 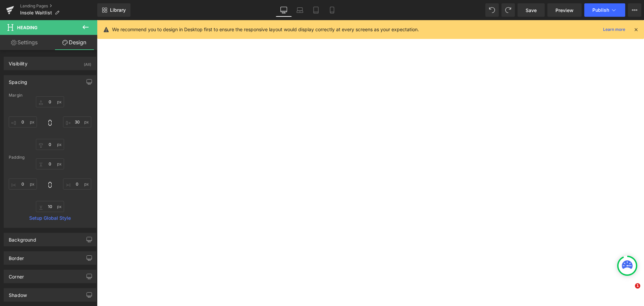 I want to click on div: (All), so click(x=87, y=63).